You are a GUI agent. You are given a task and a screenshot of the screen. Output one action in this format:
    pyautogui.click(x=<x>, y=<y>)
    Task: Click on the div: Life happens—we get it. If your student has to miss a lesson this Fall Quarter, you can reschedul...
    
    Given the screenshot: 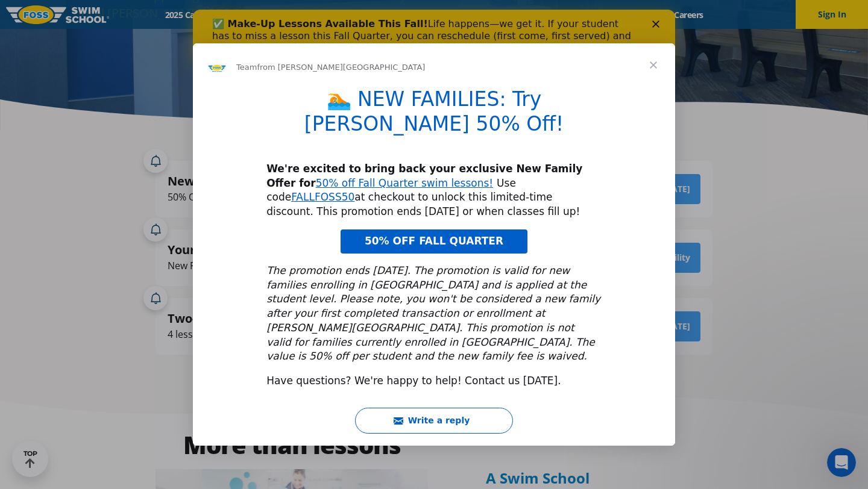 What is the action you would take?
    pyautogui.click(x=231, y=33)
    